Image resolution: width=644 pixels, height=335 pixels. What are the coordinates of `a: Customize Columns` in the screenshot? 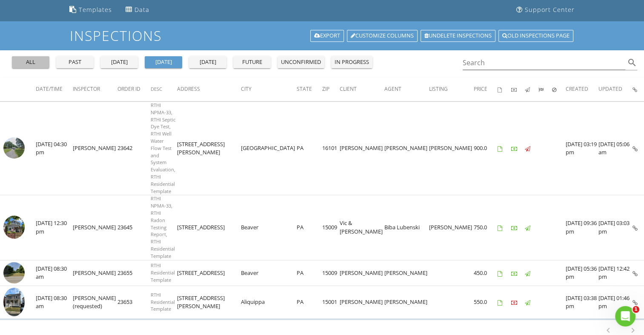 It's located at (382, 36).